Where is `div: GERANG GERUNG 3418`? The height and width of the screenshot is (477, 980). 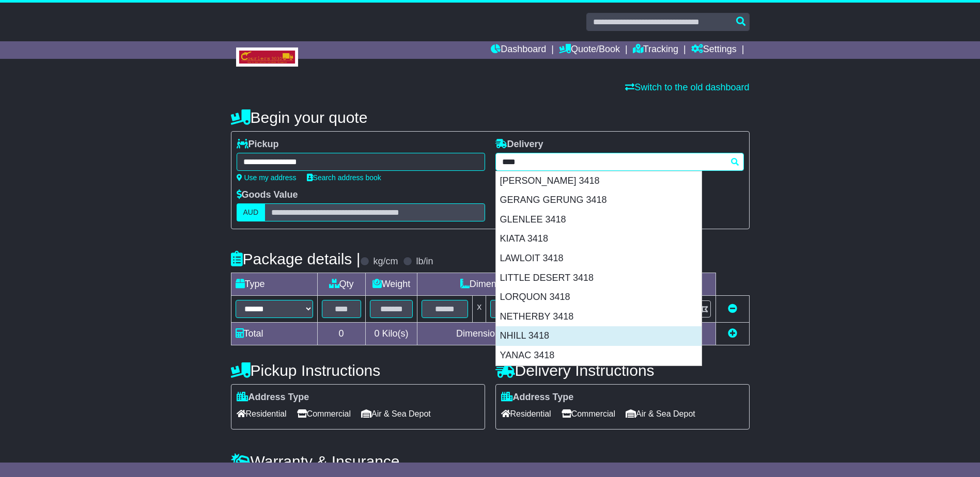
div: GERANG GERUNG 3418 is located at coordinates (599, 200).